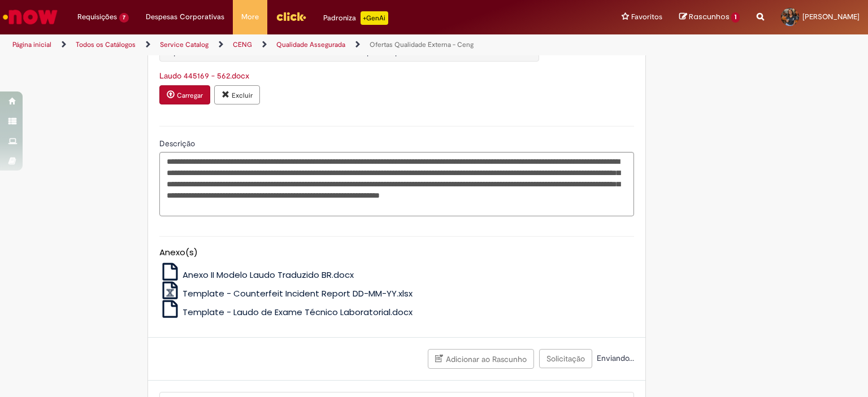 The height and width of the screenshot is (397, 868). What do you see at coordinates (374, 18) in the screenshot?
I see `p: +GenAi` at bounding box center [374, 18].